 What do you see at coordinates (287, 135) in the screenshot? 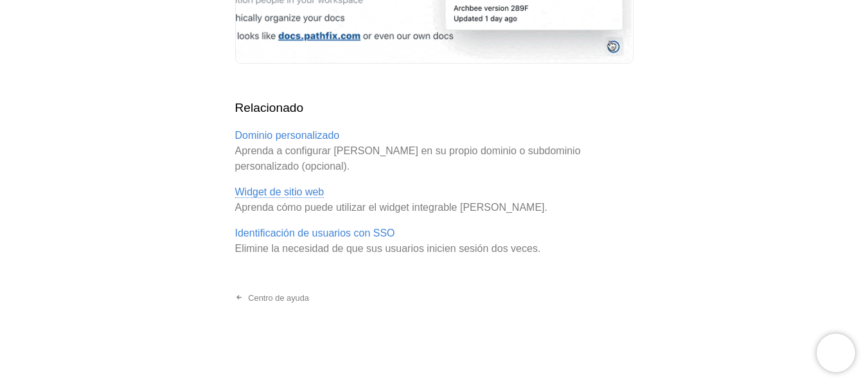
I see `font: Dominio personalizado` at bounding box center [287, 135].